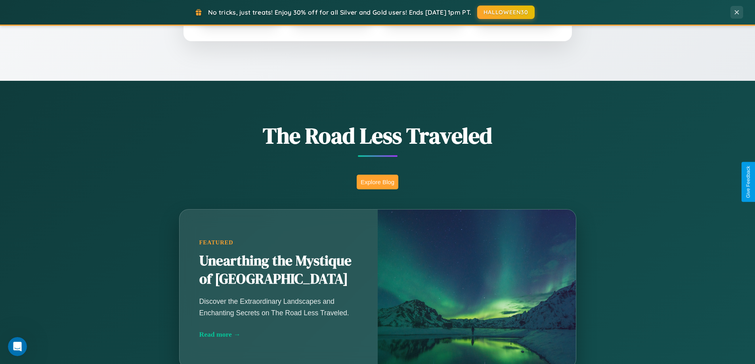  I want to click on div: Give Feedback, so click(748, 182).